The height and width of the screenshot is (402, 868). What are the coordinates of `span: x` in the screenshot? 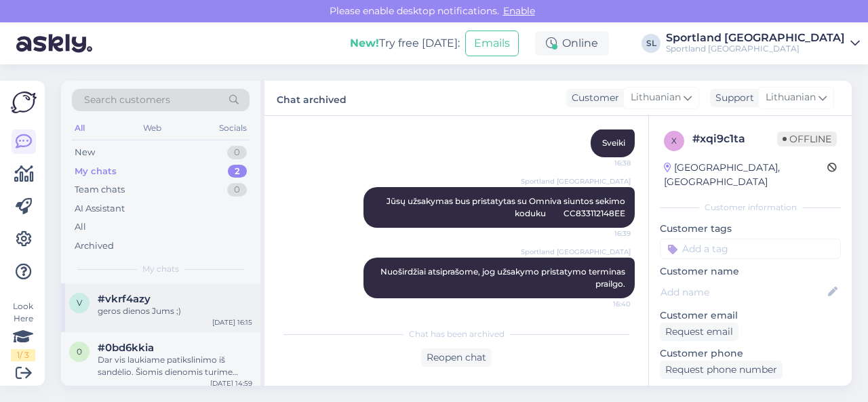 It's located at (674, 140).